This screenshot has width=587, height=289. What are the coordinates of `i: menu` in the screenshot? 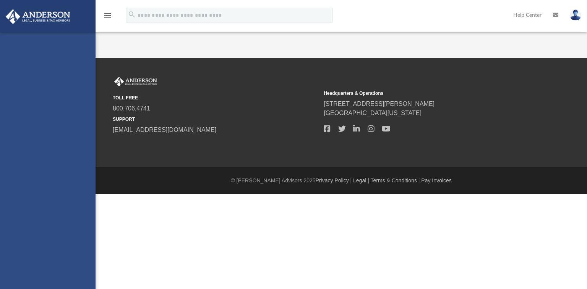 It's located at (108, 15).